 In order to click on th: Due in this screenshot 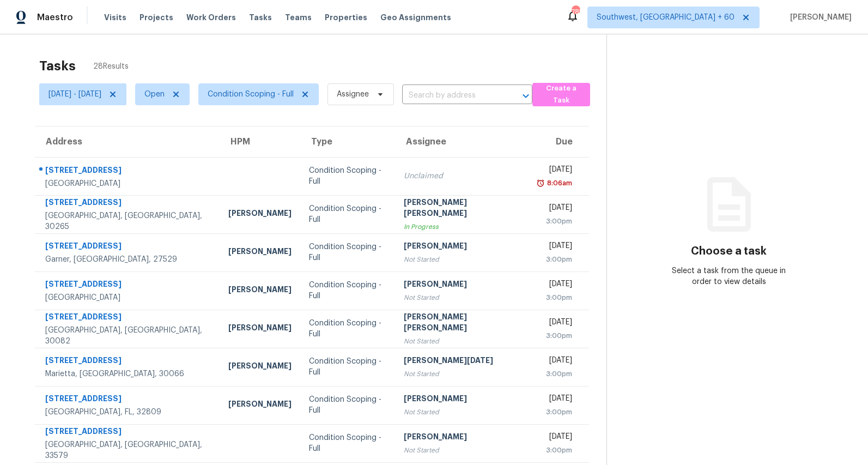, I will do `click(559, 142)`.